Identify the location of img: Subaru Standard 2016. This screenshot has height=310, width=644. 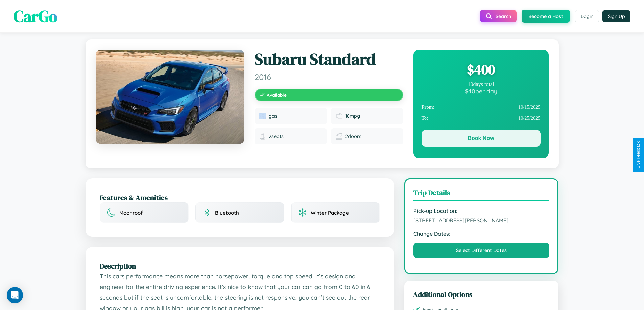
(170, 97).